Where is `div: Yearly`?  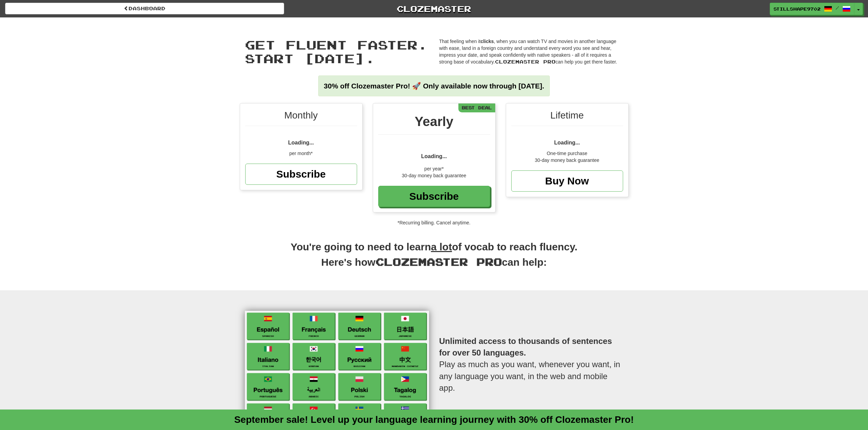
div: Yearly is located at coordinates (434, 123).